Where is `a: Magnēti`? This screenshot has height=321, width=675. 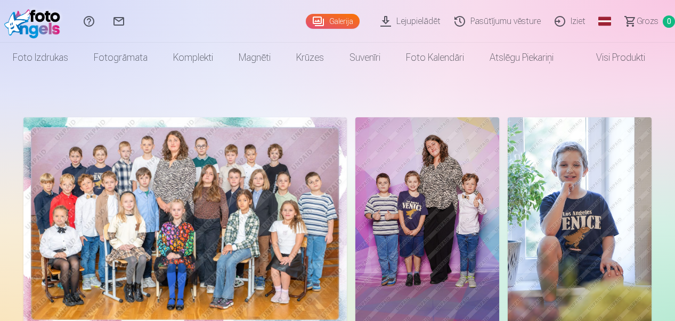
a: Magnēti is located at coordinates (255, 58).